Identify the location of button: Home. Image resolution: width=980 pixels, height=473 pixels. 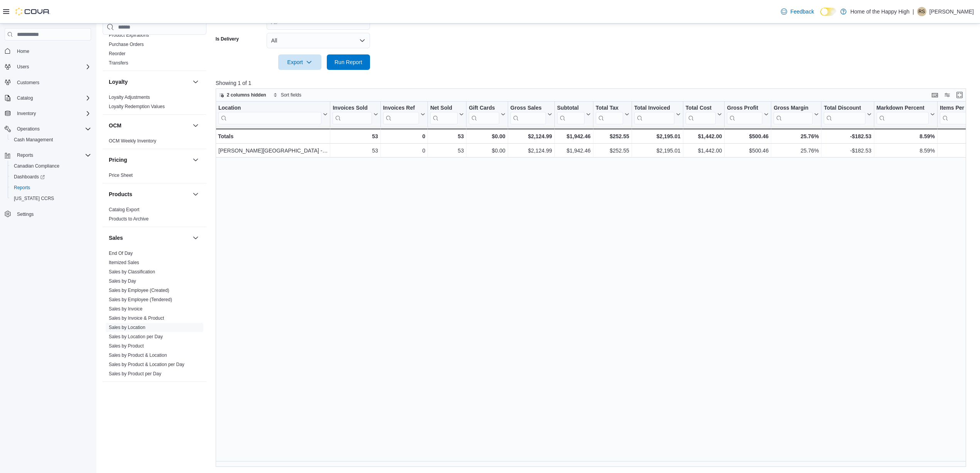
(48, 50).